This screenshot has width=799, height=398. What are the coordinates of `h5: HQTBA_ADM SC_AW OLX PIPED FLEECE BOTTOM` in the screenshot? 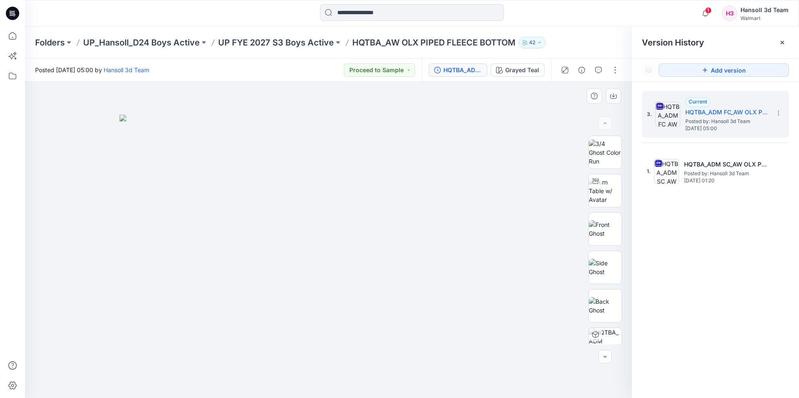 It's located at (726, 165).